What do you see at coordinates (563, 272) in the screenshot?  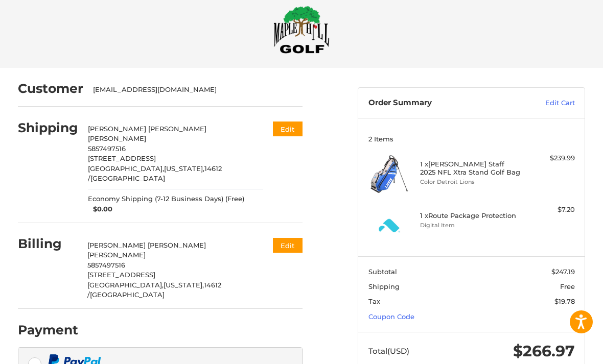 I see `span: $247.19` at bounding box center [563, 272].